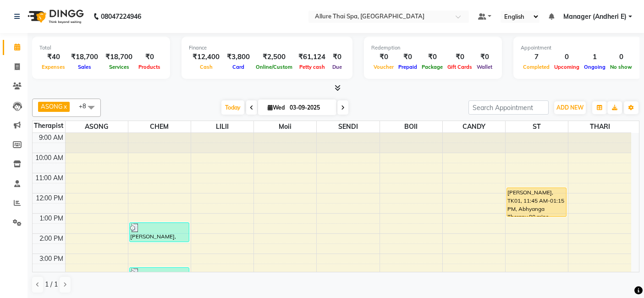 The height and width of the screenshot is (298, 644). Describe the element at coordinates (536, 67) in the screenshot. I see `span: Completed` at that location.